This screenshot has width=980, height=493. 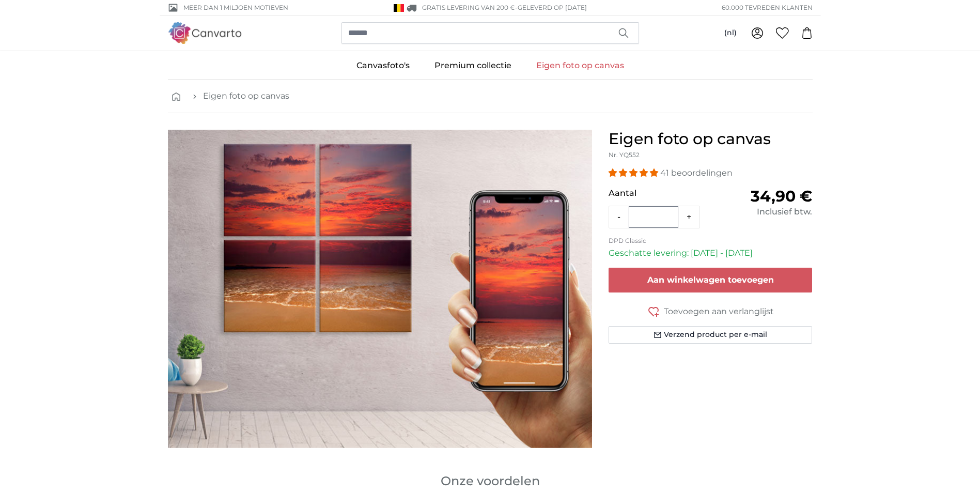 I want to click on span: 60.000 tevreden klanten, so click(x=768, y=7).